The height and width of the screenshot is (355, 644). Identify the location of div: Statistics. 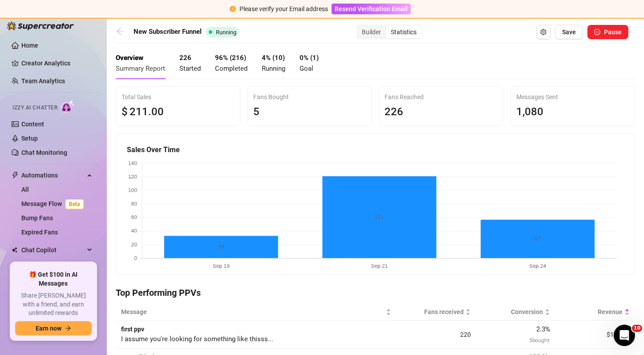
(404, 32).